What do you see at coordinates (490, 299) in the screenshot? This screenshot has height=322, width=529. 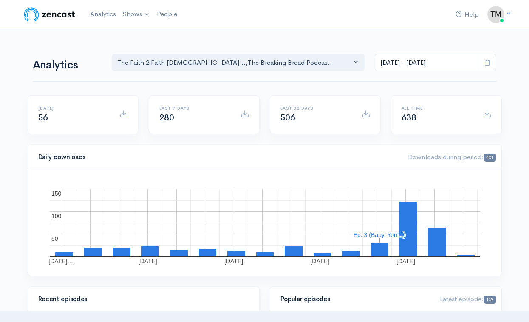 I see `span: 159` at bounding box center [490, 299].